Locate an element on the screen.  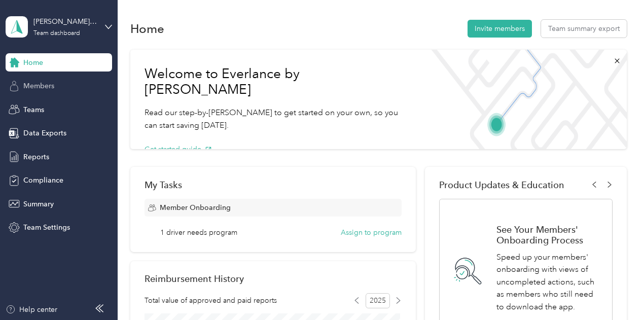
span: Home is located at coordinates (33, 62).